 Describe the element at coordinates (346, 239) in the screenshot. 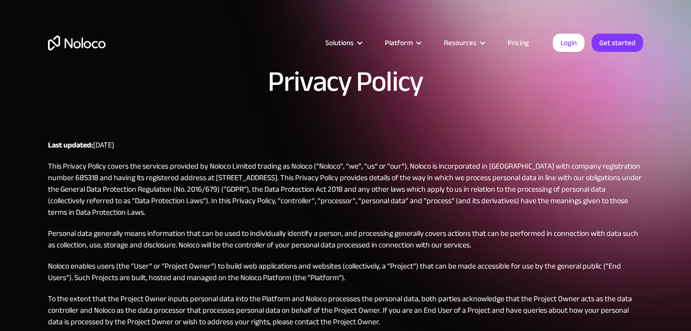

I see `p: Personal data generally means information that can be used to individually identify a person, and...` at that location.